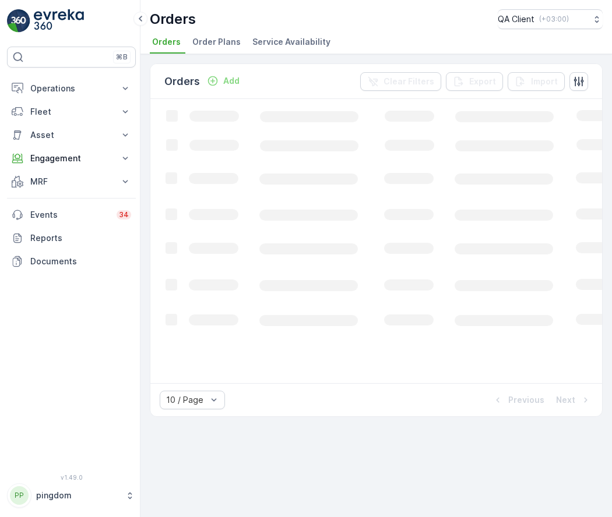 The height and width of the screenshot is (517, 612). What do you see at coordinates (71, 158) in the screenshot?
I see `button: Engagement` at bounding box center [71, 158].